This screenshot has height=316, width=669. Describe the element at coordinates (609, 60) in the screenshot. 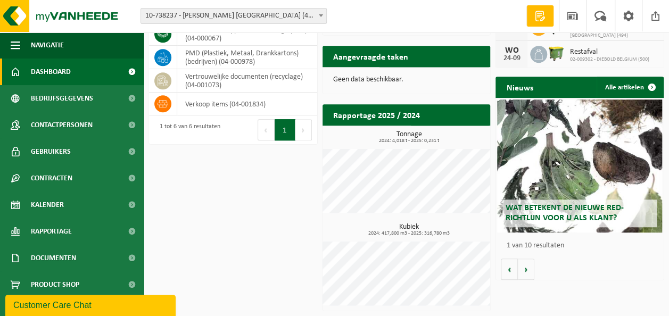

I see `span: 02-009302 - DIEBOLD BELGIUM (500)` at that location.